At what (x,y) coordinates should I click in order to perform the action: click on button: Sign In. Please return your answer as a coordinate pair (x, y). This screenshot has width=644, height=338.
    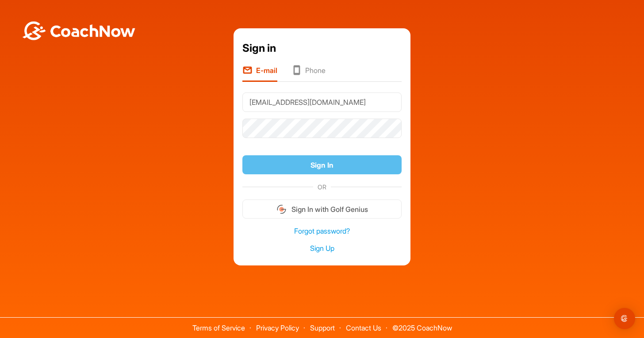
    Looking at the image, I should click on (322, 164).